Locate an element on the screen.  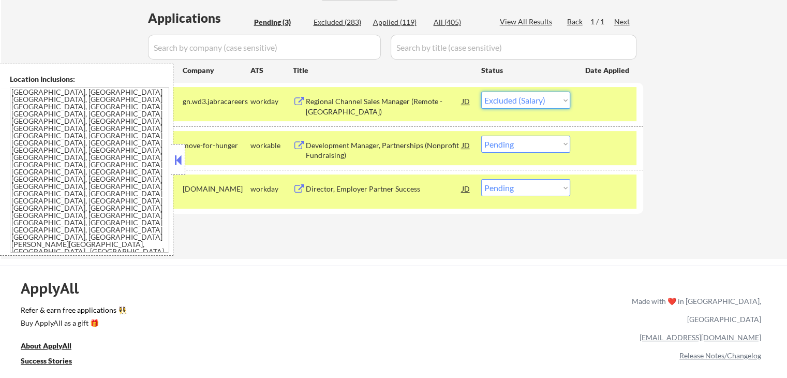
div: Location Inclusions: is located at coordinates (90, 79).